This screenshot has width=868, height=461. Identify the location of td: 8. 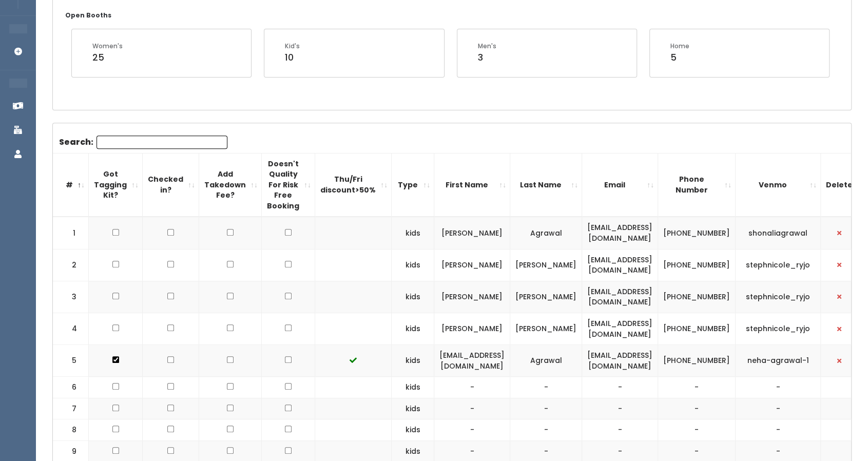
(71, 430).